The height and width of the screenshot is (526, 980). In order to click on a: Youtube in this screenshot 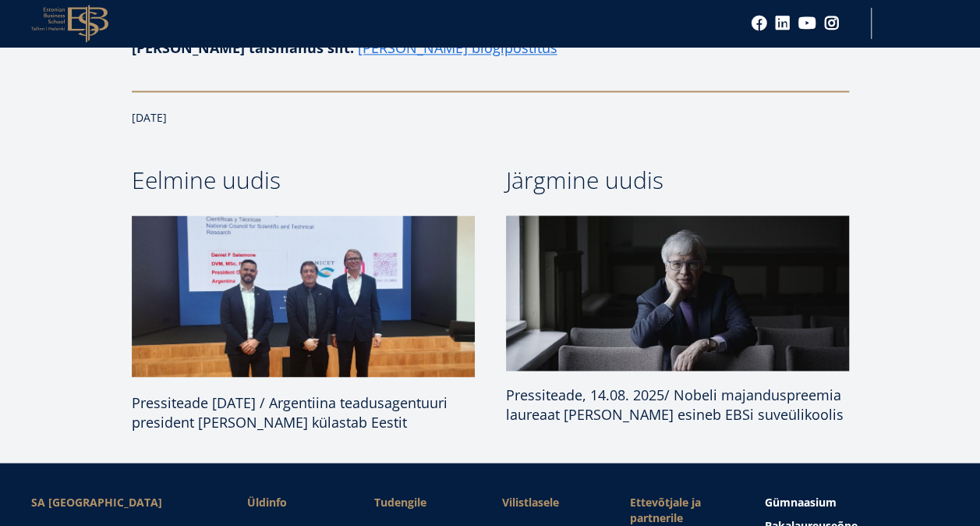, I will do `click(807, 23)`.